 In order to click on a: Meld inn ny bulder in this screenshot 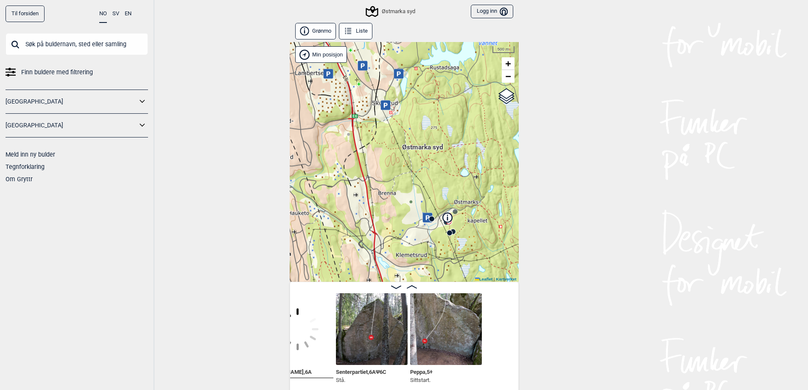, I will do `click(30, 154)`.